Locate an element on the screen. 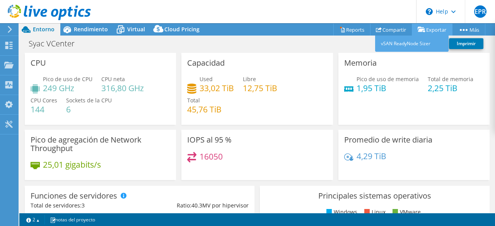 The image size is (495, 226). h4: 33,02 TiB is located at coordinates (216, 88).